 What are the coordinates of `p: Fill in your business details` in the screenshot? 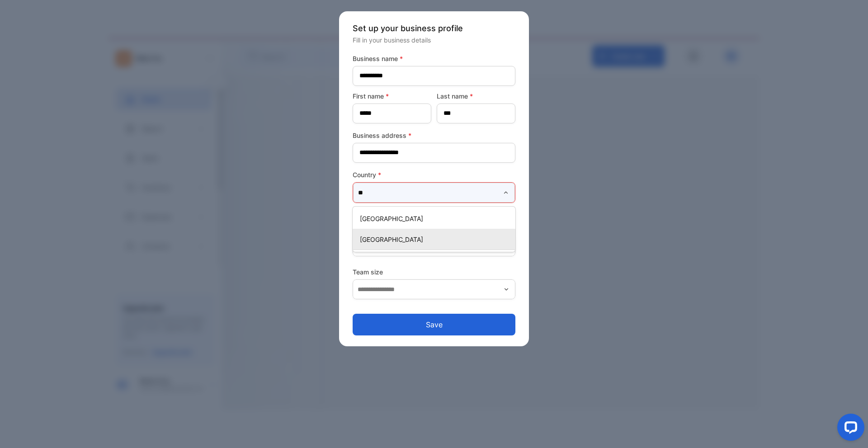 It's located at (434, 40).